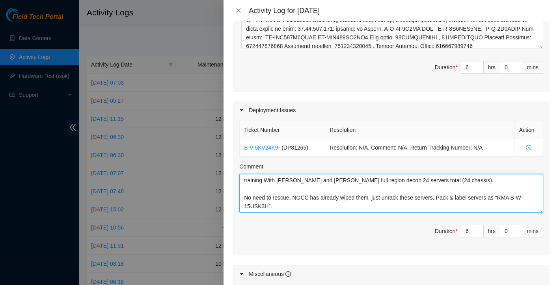 The width and height of the screenshot is (559, 285). What do you see at coordinates (239, 11) in the screenshot?
I see `span: close` at bounding box center [239, 11].